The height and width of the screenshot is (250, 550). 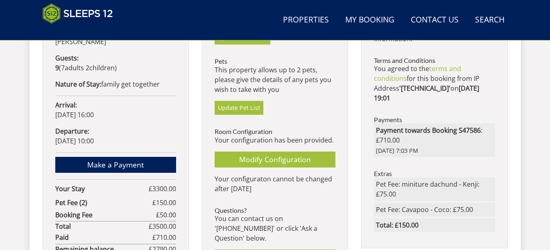 I want to click on span: ren, so click(x=109, y=68).